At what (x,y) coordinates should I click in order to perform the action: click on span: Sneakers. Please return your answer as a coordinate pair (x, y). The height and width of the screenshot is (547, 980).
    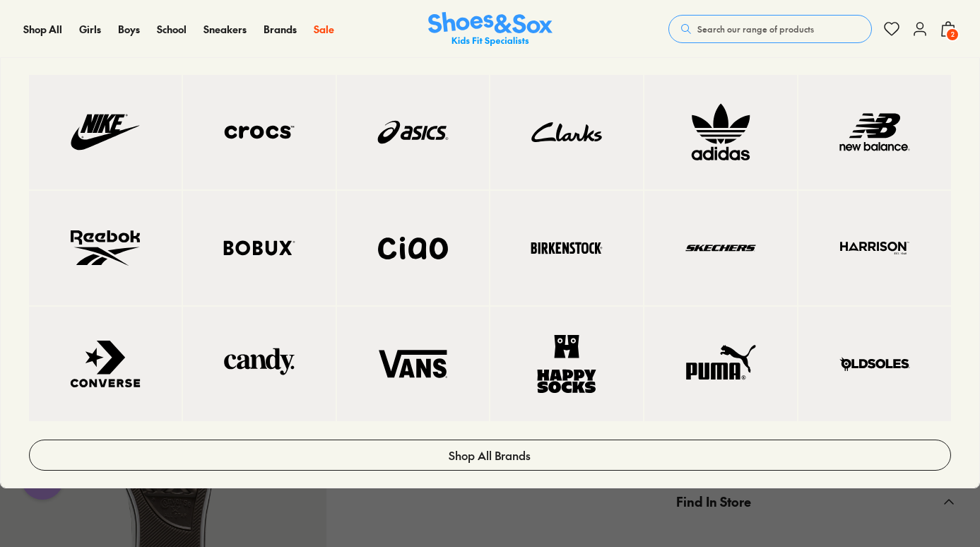
    Looking at the image, I should click on (225, 29).